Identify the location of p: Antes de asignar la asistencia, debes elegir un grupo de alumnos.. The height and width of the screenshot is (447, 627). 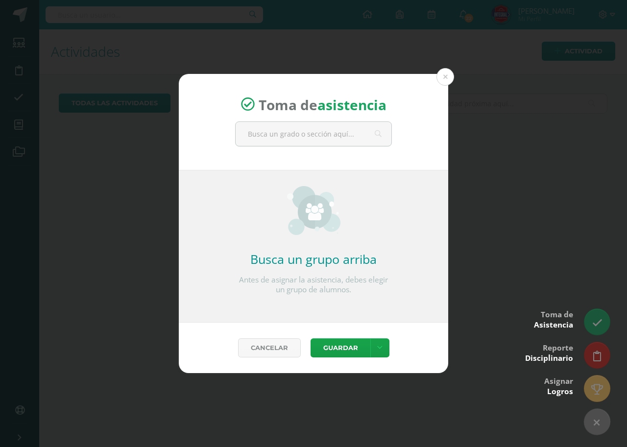
(313, 285).